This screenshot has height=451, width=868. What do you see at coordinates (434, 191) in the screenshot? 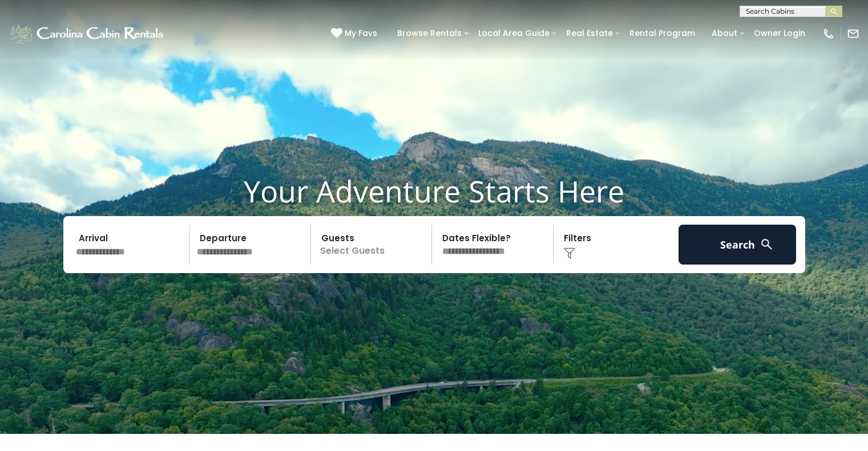
I see `h1: Your Adventure Starts Here` at bounding box center [434, 191].